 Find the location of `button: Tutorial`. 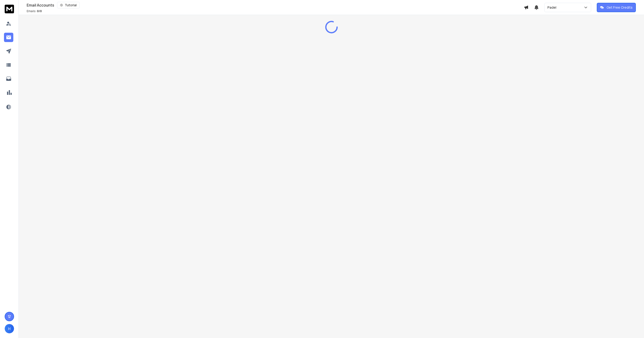

button: Tutorial is located at coordinates (68, 5).